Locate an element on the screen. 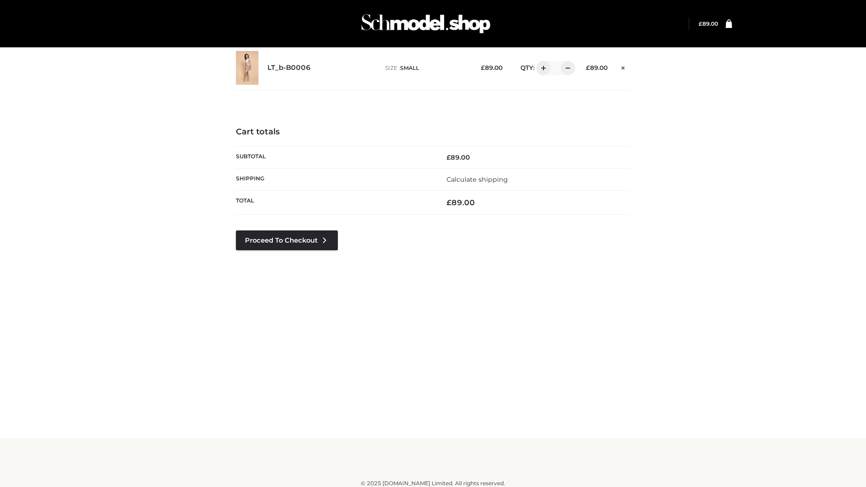  a: Calculate shipping is located at coordinates (477, 180).